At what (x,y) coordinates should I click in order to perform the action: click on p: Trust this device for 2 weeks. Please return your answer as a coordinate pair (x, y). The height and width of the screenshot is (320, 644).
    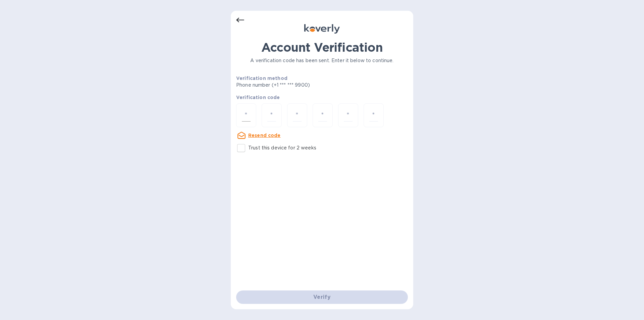
    Looking at the image, I should click on (282, 148).